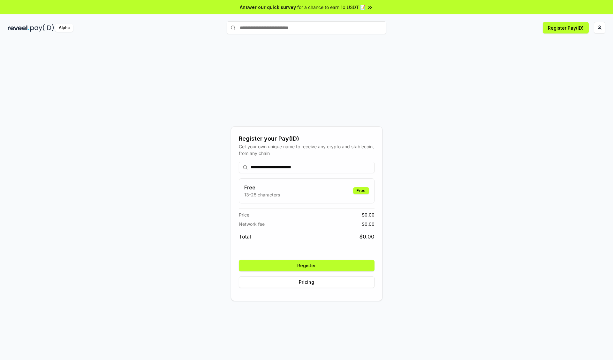  I want to click on span: Answer our quick survey, so click(268, 7).